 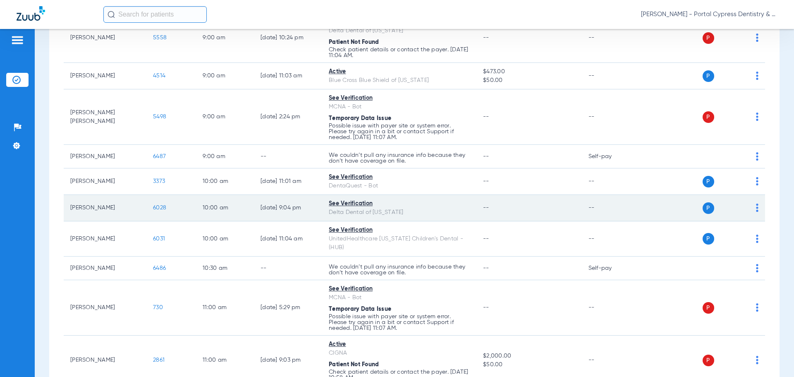 What do you see at coordinates (160, 117) in the screenshot?
I see `span: 5498` at bounding box center [160, 117].